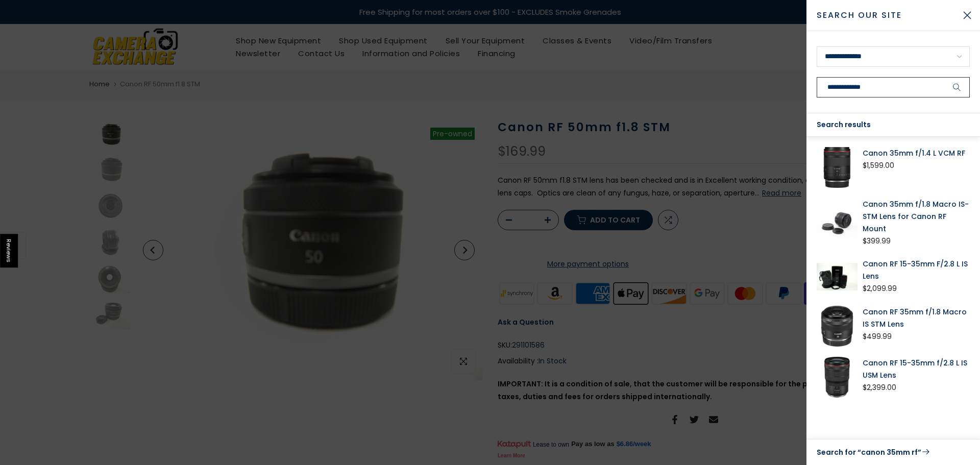  What do you see at coordinates (885, 15) in the screenshot?
I see `span: Search Our Site` at bounding box center [885, 15].